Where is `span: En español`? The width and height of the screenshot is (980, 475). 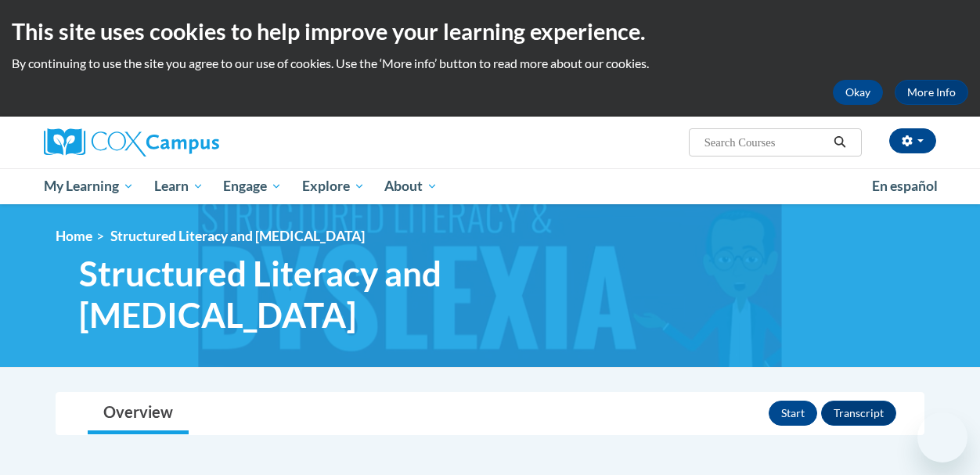
span: En español is located at coordinates (905, 185).